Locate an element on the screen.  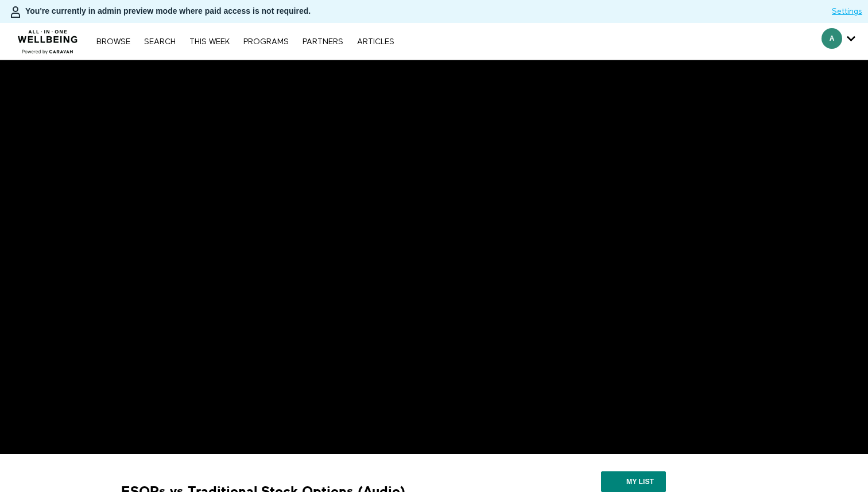
a: ARTICLES is located at coordinates (375, 42).